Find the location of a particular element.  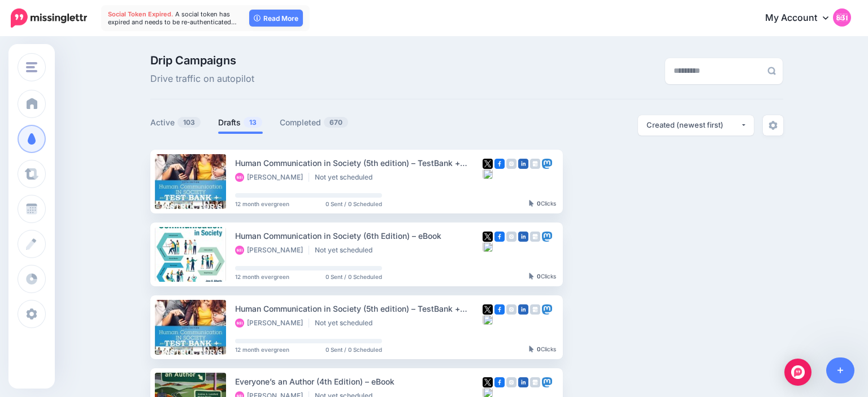

a: Read More is located at coordinates (276, 18).